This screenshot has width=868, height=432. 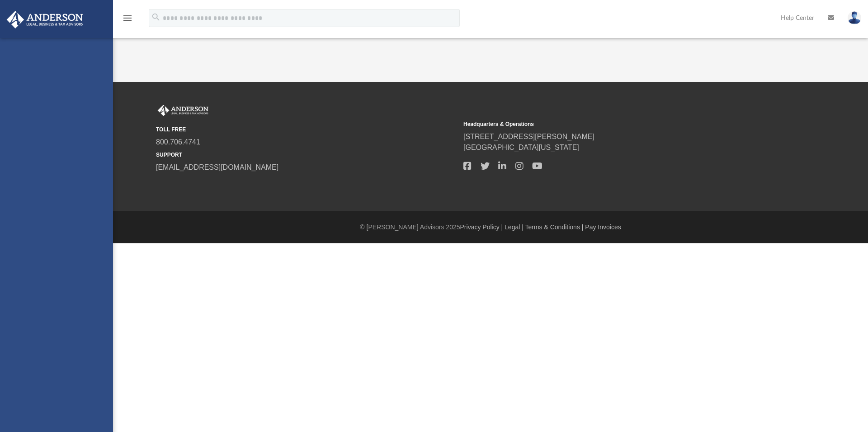 I want to click on a: Pay Invoices, so click(x=603, y=227).